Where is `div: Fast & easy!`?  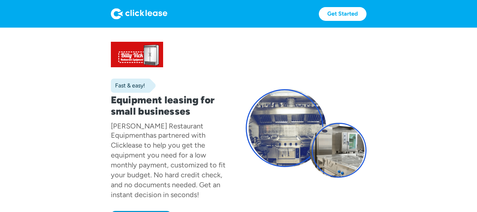 div: Fast & easy! is located at coordinates (128, 86).